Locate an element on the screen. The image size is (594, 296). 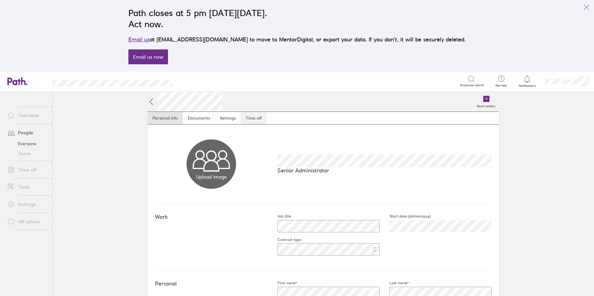
a: Personal info is located at coordinates (165, 118).